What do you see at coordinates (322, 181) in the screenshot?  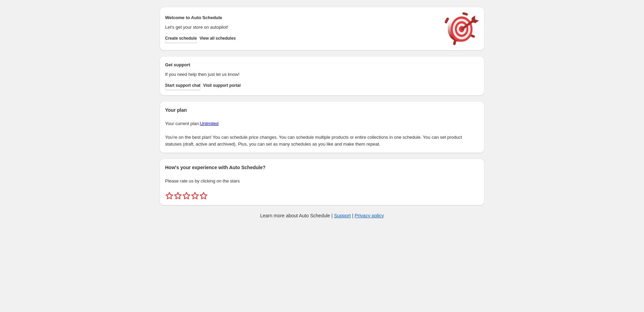 I see `p: Please rate us by clicking on the stars` at bounding box center [322, 181].